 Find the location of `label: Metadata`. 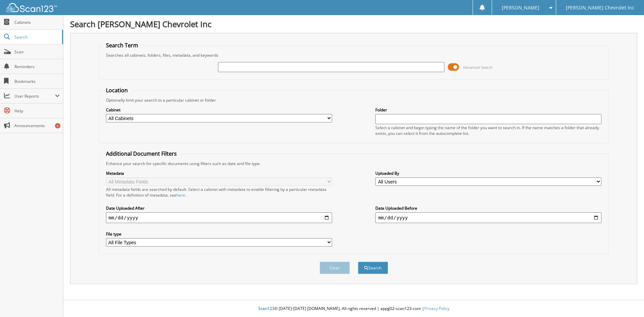

label: Metadata is located at coordinates (219, 173).